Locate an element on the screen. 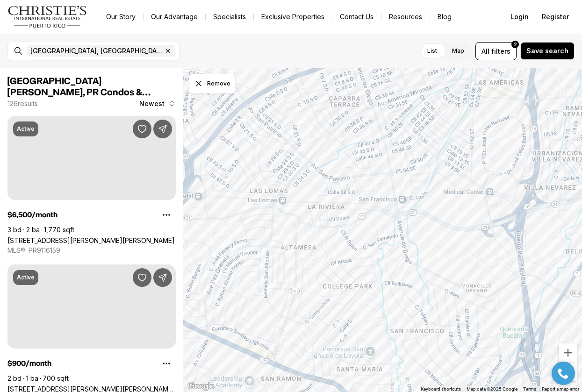 This screenshot has width=582, height=392. span: Register is located at coordinates (555, 17).